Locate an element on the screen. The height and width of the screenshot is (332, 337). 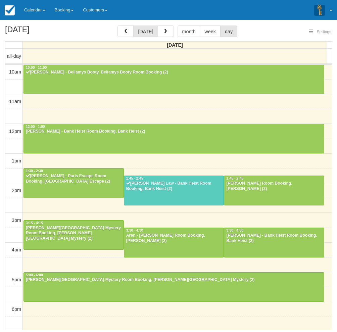
span: 1:30 - 2:30 is located at coordinates (34, 171).